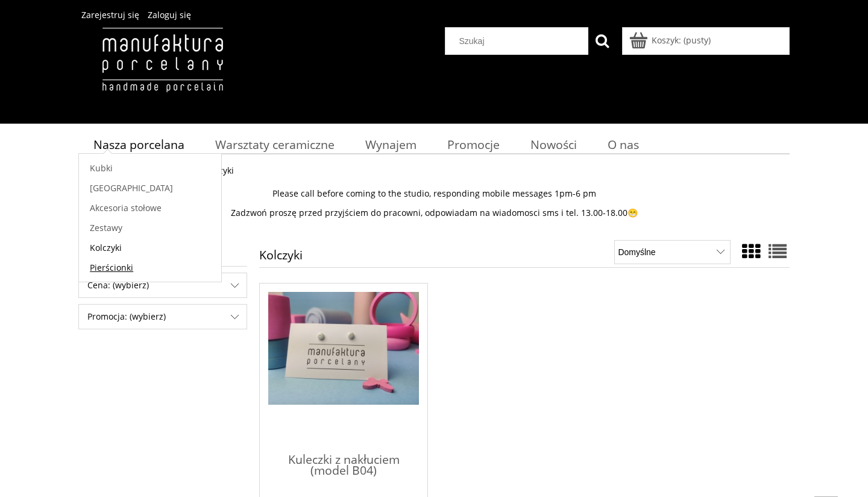 This screenshot has height=497, width=868. What do you see at coordinates (275, 144) in the screenshot?
I see `span: Warsztaty ceramiczne` at bounding box center [275, 144].